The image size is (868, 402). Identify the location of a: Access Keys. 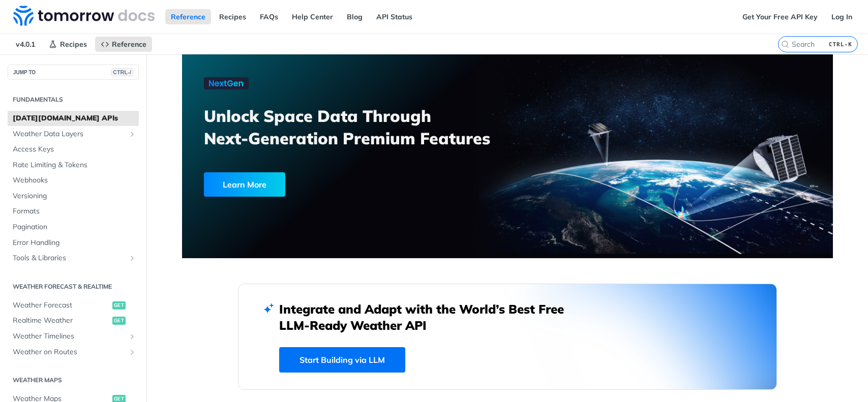
(73, 150).